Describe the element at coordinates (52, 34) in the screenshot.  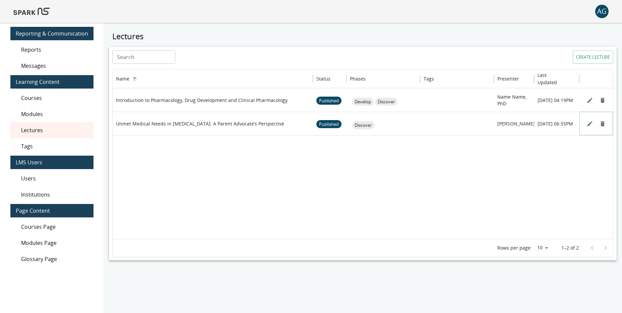
I see `div: Reporting & Communication` at that location.